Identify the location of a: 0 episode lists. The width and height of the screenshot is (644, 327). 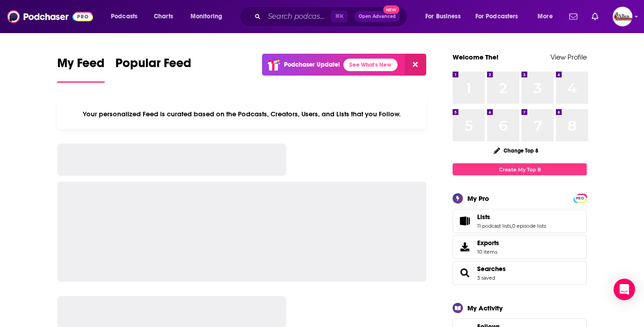
(529, 226).